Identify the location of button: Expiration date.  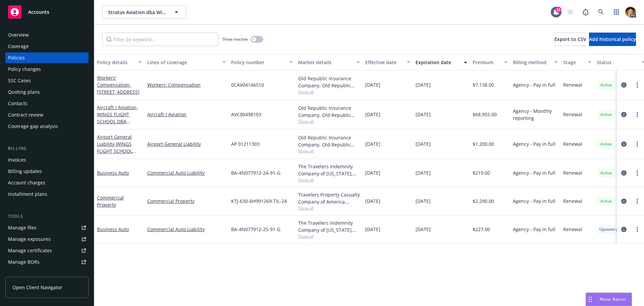
(441, 62).